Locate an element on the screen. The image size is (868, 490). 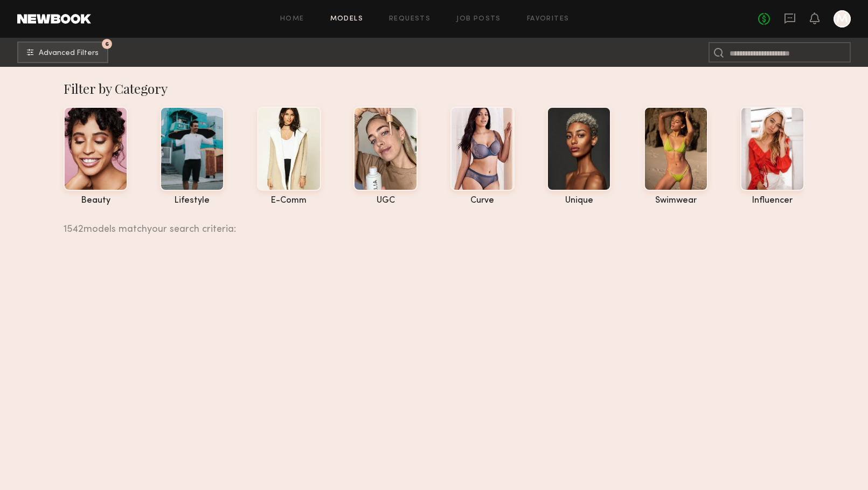
div: unique is located at coordinates (579, 201).